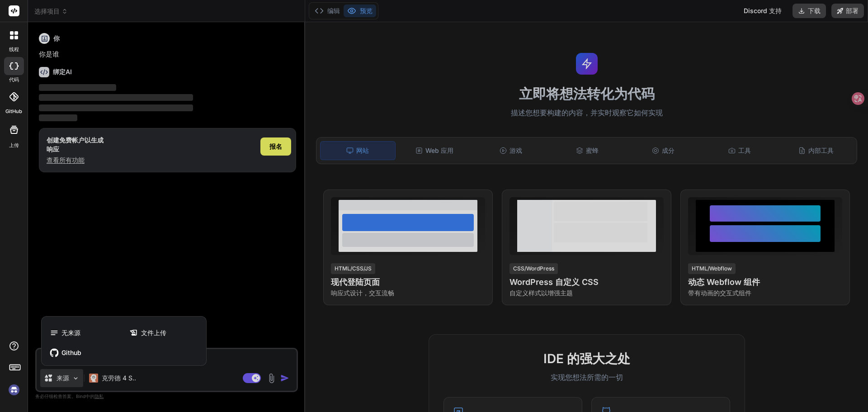 This screenshot has width=868, height=412. I want to click on font: 代码, so click(14, 79).